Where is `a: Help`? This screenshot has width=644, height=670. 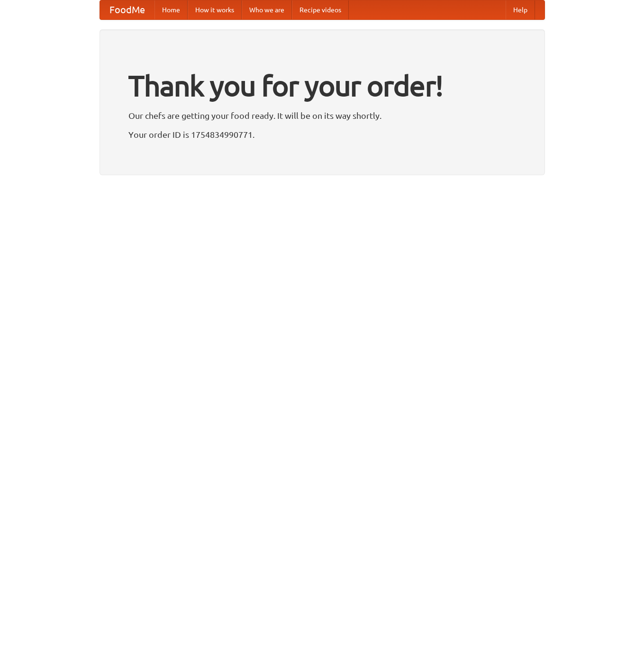 a: Help is located at coordinates (521, 10).